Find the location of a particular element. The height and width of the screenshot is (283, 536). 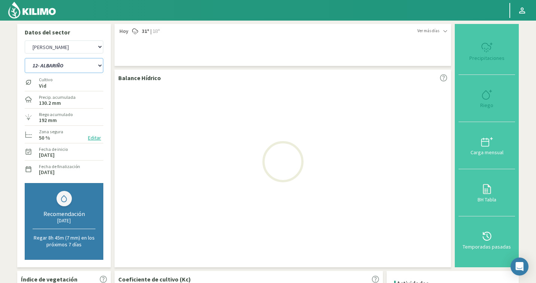

label: 192 mm is located at coordinates (48, 120).